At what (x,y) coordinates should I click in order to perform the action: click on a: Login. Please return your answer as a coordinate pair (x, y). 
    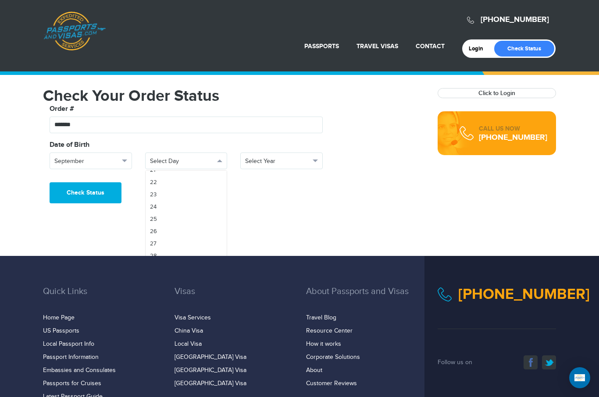
    Looking at the image, I should click on (479, 49).